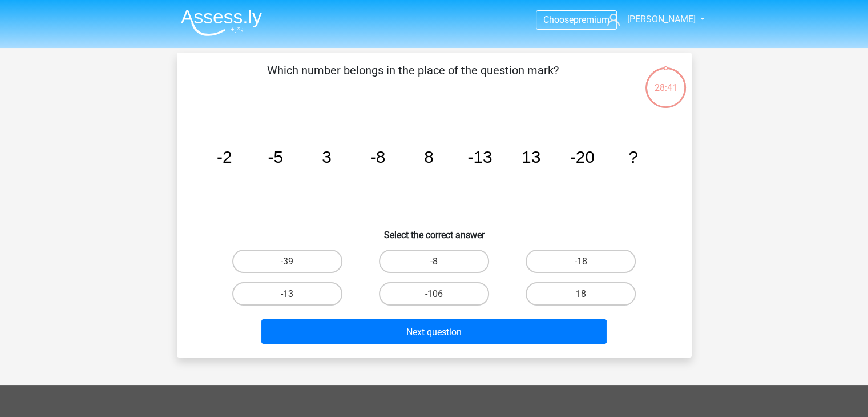 The width and height of the screenshot is (868, 417). I want to click on font: Select the correct answer, so click(434, 235).